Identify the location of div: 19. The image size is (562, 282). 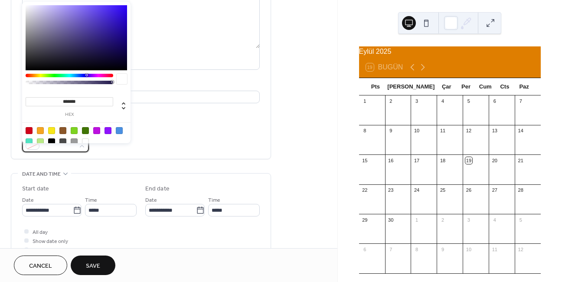
(468, 160).